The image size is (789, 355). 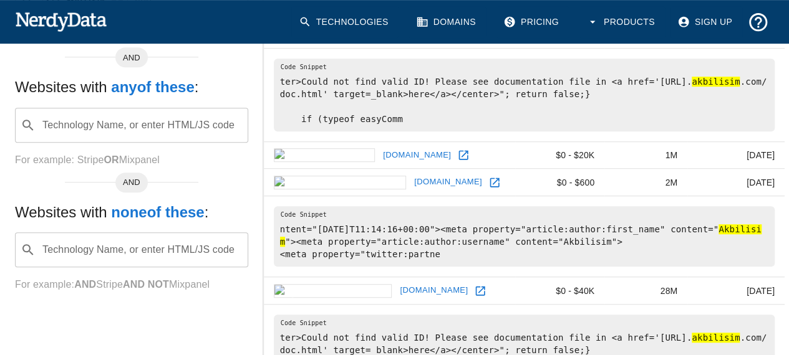 What do you see at coordinates (152, 87) in the screenshot?
I see `b: any of these` at bounding box center [152, 87].